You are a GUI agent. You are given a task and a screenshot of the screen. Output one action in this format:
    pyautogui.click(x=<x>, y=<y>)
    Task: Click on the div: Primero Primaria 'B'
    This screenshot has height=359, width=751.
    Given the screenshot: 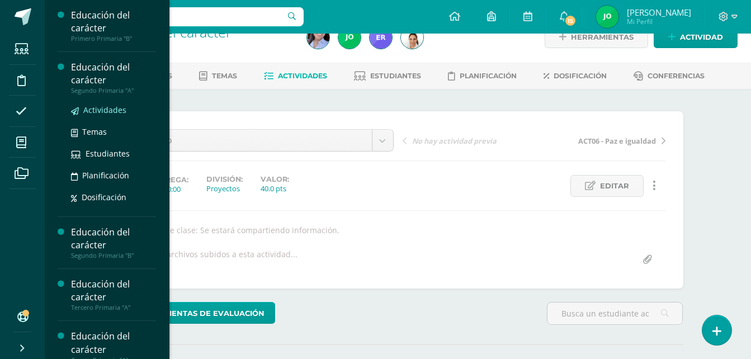 What is the action you would take?
    pyautogui.click(x=190, y=45)
    